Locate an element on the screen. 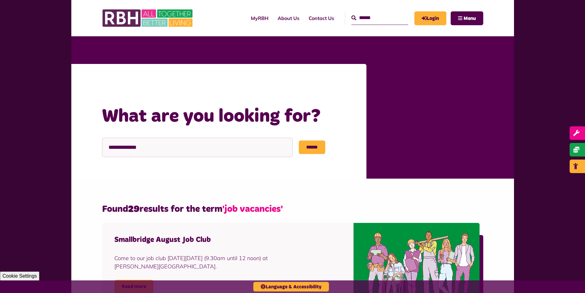 The image size is (585, 293). span: Menu is located at coordinates (470, 18).